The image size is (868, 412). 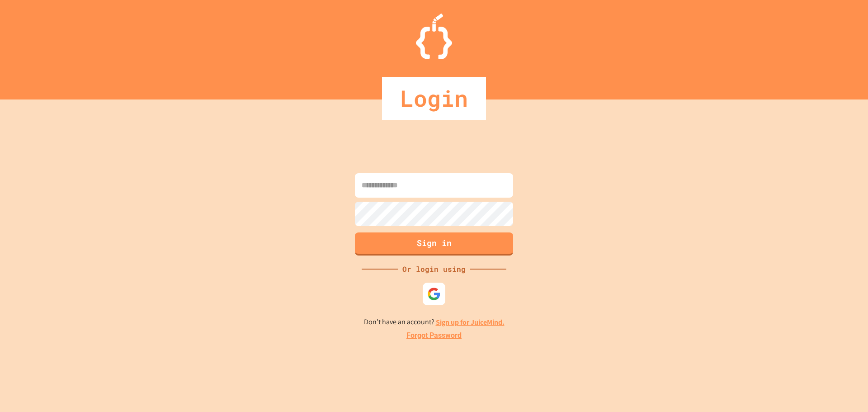 What do you see at coordinates (434, 98) in the screenshot?
I see `div: Login` at bounding box center [434, 98].